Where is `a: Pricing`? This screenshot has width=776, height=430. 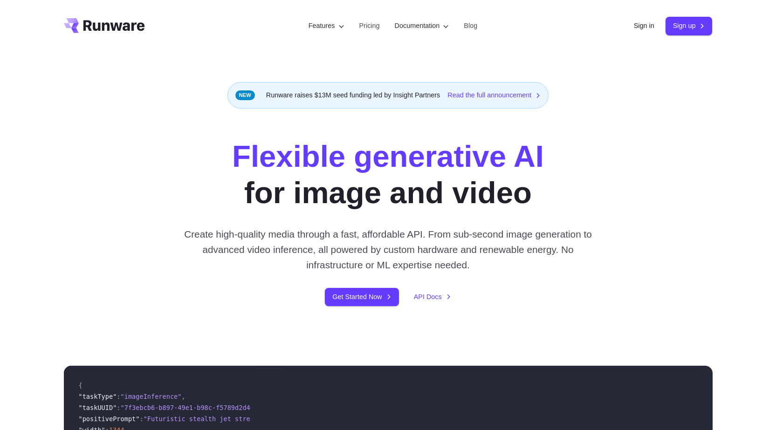
a: Pricing is located at coordinates (370, 26).